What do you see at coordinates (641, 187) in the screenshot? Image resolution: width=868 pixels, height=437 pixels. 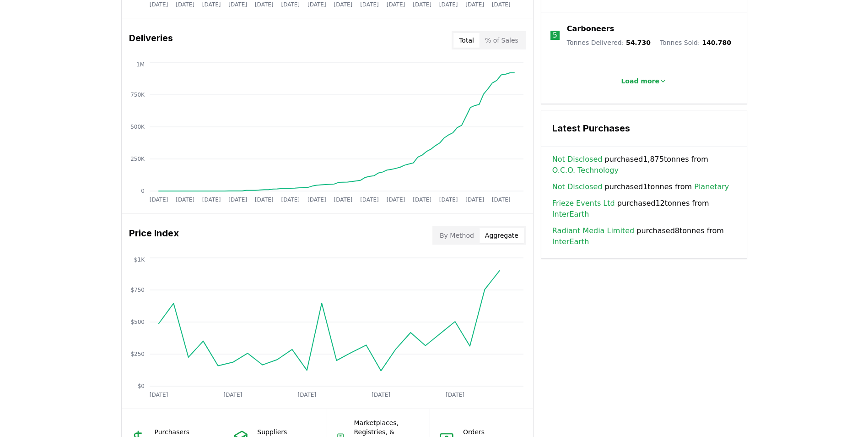 I see `span: purchased 1 tonnes from` at bounding box center [641, 187].